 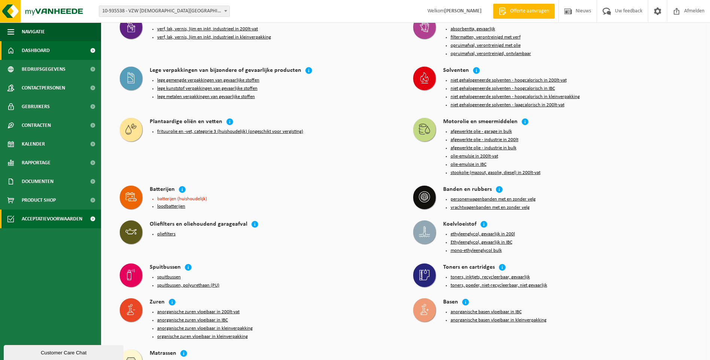 What do you see at coordinates (456, 71) in the screenshot?
I see `h4: Solventen` at bounding box center [456, 71].